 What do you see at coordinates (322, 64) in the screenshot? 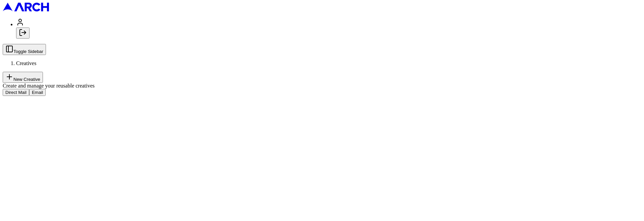
I see `nav: breadcrumb` at bounding box center [322, 64].